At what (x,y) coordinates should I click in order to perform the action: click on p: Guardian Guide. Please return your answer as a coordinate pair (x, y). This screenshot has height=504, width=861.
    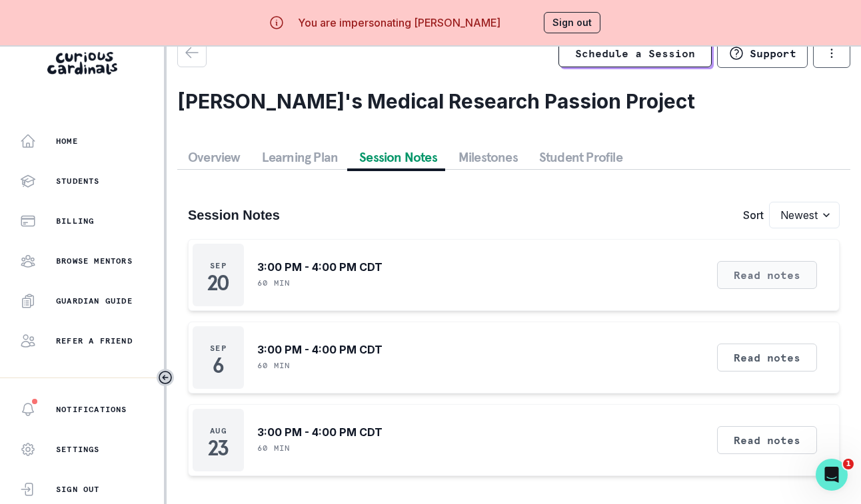
    Looking at the image, I should click on (94, 301).